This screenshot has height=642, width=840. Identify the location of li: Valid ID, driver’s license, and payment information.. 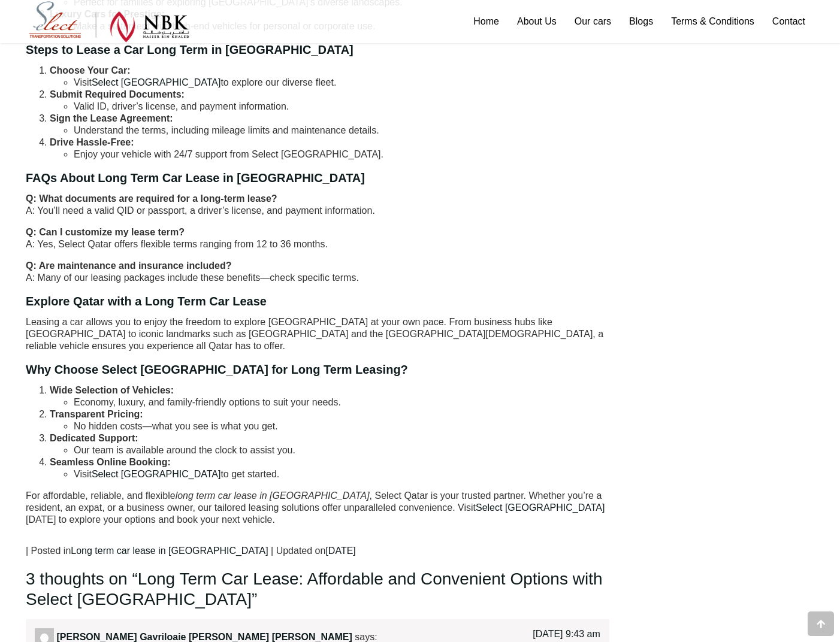
(341, 107).